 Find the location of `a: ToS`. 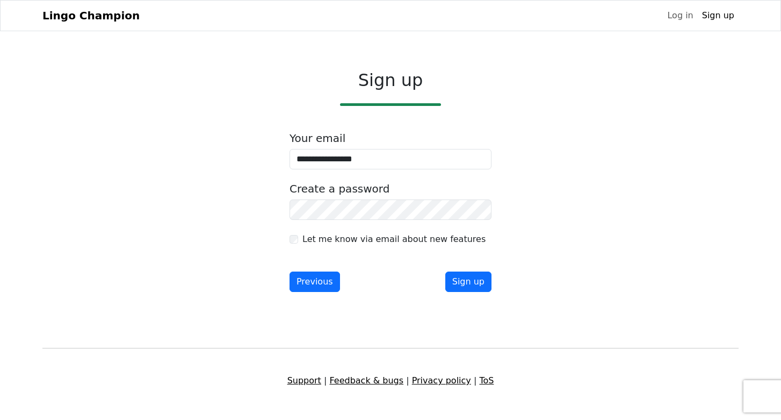

a: ToS is located at coordinates (486, 380).